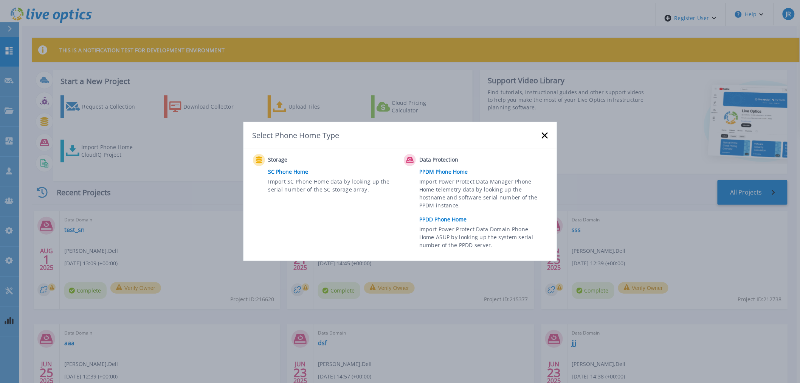 The image size is (800, 383). What do you see at coordinates (331, 186) in the screenshot?
I see `span: Import SC Phone Home data by looking up the serial number of the SC storage array.` at bounding box center [331, 186].